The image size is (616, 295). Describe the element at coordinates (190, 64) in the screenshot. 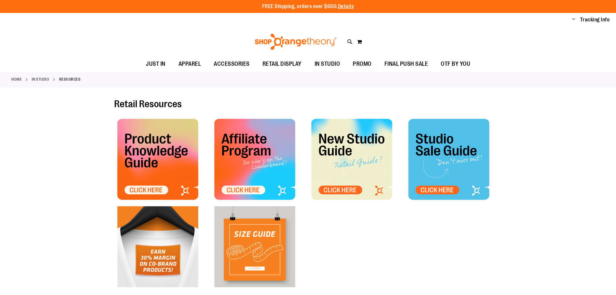

I see `a: APPAREL` at that location.